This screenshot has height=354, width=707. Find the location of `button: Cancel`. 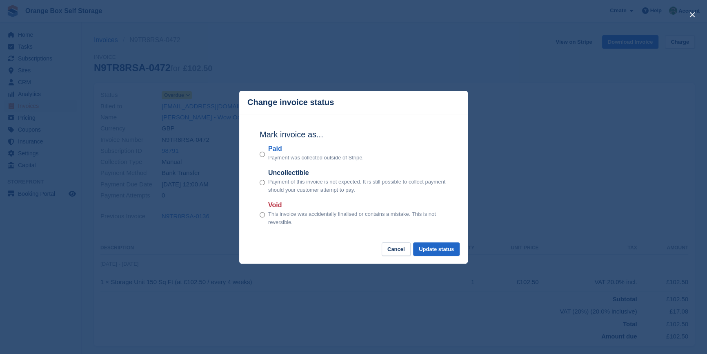

button: Cancel is located at coordinates (396, 249).